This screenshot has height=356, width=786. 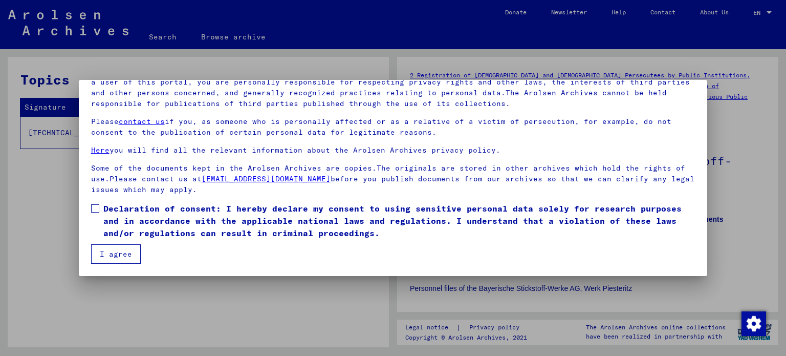 What do you see at coordinates (142, 121) in the screenshot?
I see `a: contact us` at bounding box center [142, 121].